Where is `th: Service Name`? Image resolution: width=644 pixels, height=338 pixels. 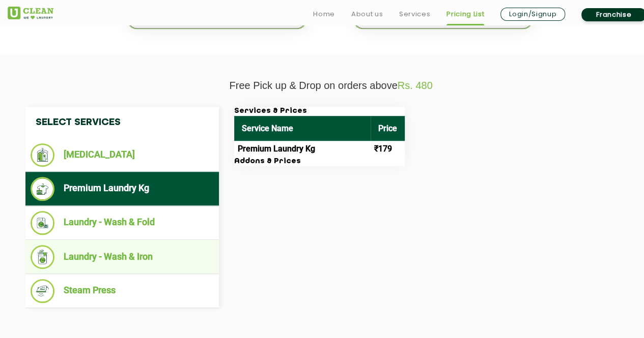 th: Service Name is located at coordinates (303, 128).